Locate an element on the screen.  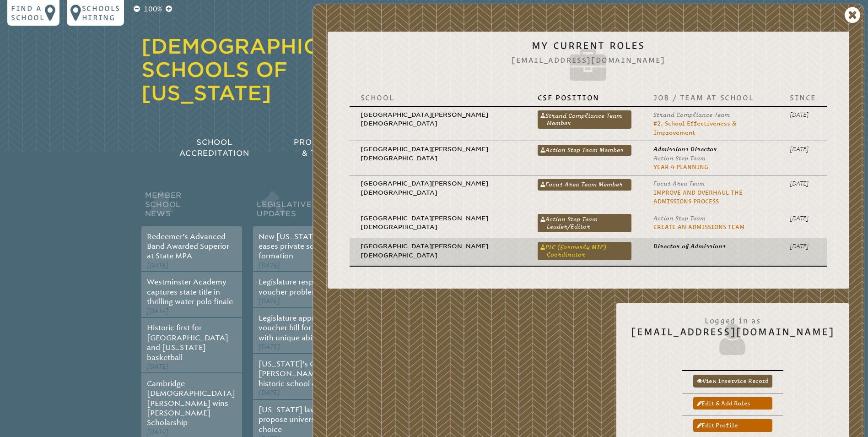
span: Focus Area Team is located at coordinates (679, 183).